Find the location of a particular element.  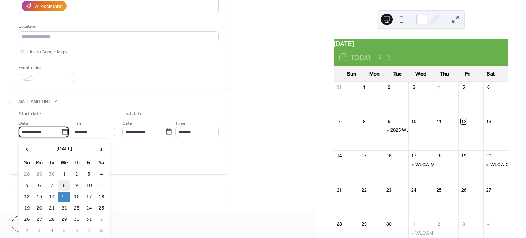

th: We is located at coordinates (64, 163).